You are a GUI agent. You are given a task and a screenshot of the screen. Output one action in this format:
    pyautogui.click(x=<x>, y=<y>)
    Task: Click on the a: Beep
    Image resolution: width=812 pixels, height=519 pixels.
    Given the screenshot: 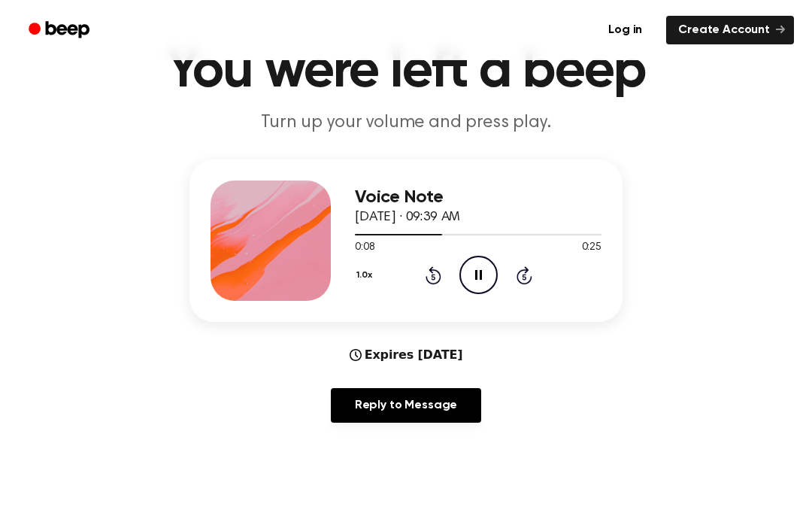 What is the action you would take?
    pyautogui.click(x=60, y=30)
    